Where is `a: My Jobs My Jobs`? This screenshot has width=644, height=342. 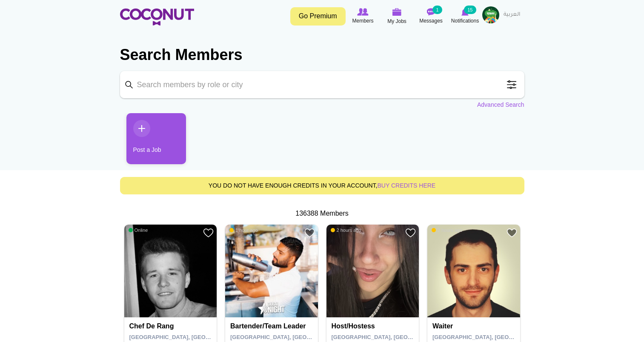
a: My Jobs My Jobs is located at coordinates (397, 16).